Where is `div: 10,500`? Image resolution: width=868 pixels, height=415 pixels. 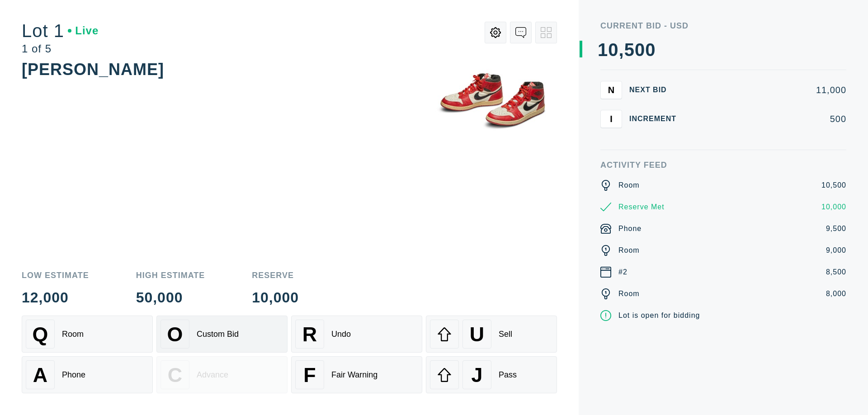 div: 10,500 is located at coordinates (834, 185).